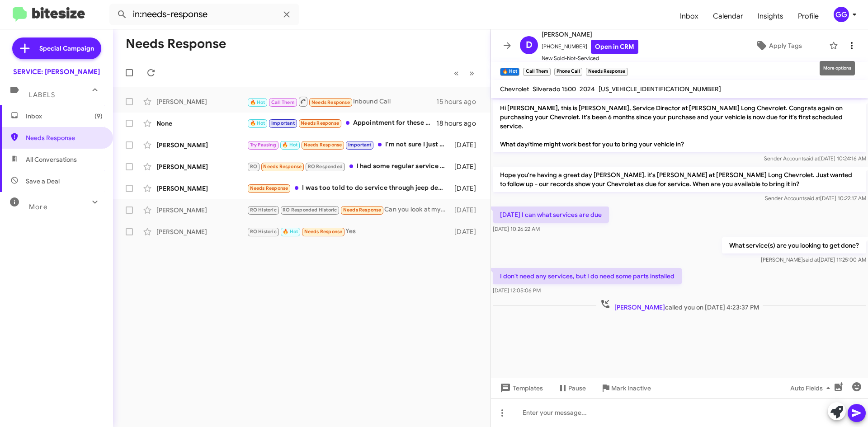 The width and height of the screenshot is (868, 427). What do you see at coordinates (38, 207) in the screenshot?
I see `span: More` at bounding box center [38, 207].